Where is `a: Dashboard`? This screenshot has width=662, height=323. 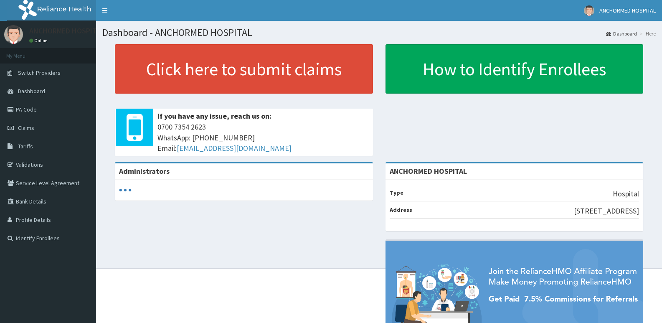
a: Dashboard is located at coordinates (621, 33).